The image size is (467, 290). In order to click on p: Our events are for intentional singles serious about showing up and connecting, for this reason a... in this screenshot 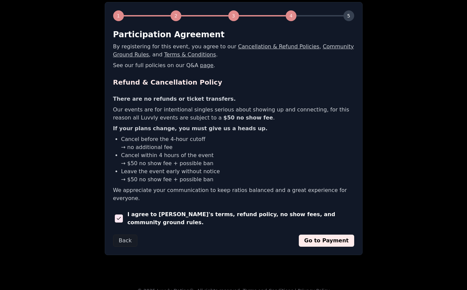, I will do `click(234, 114)`.